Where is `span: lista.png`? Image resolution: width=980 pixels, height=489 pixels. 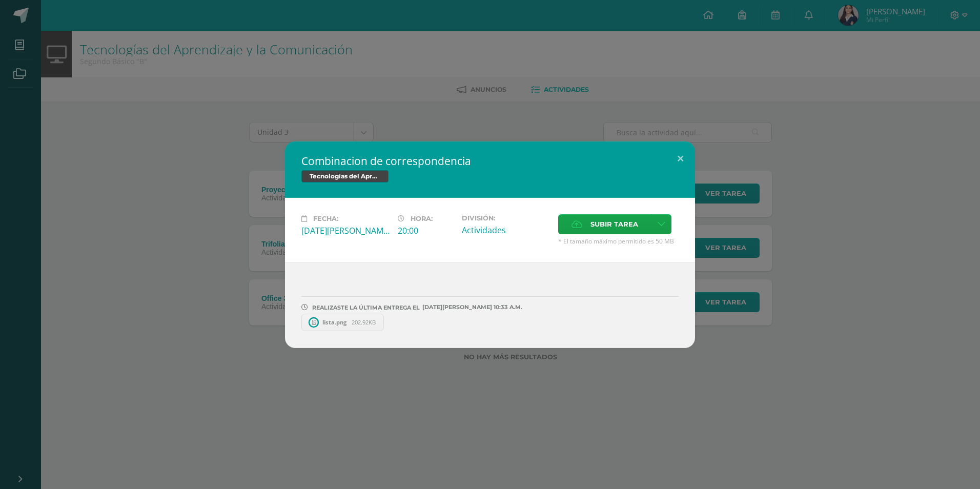
span: lista.png is located at coordinates (334, 322).